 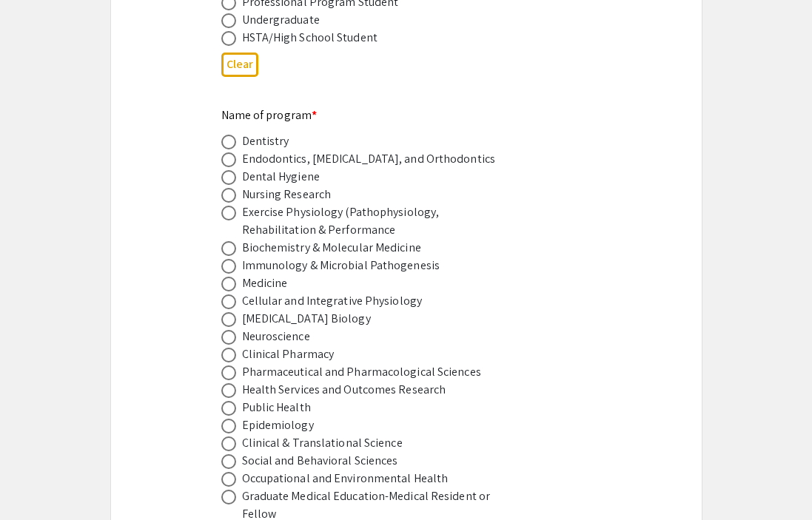 I want to click on button: Clear, so click(x=240, y=65).